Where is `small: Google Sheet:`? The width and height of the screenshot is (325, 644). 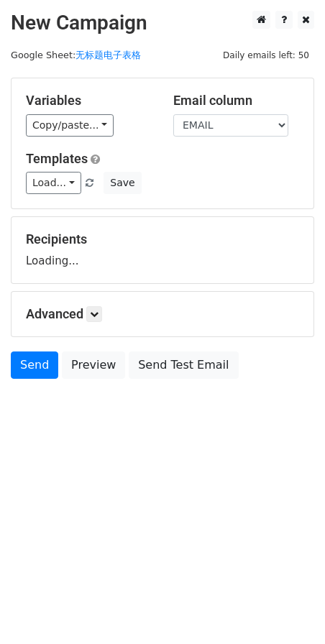
small: Google Sheet: is located at coordinates (75, 55).